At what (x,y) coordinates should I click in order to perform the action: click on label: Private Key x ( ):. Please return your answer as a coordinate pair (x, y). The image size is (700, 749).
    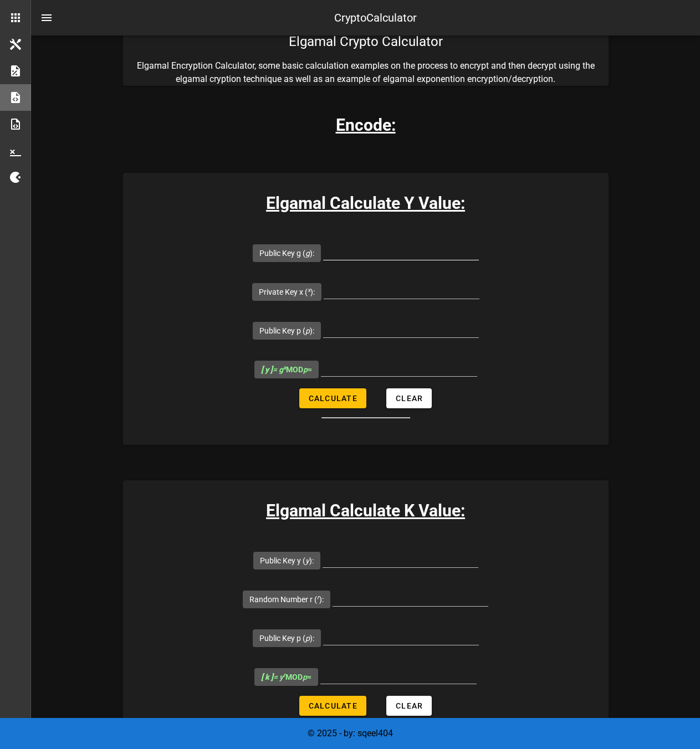
    Looking at the image, I should click on (287, 292).